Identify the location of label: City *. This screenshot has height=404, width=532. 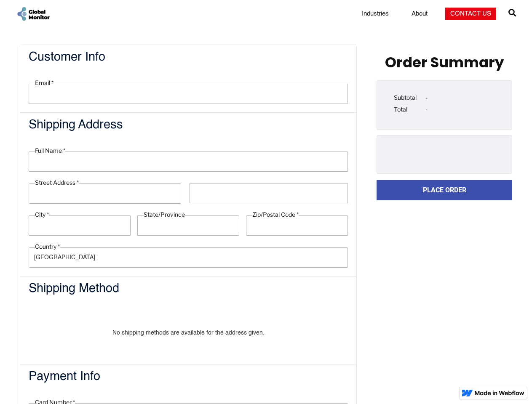
(41, 214).